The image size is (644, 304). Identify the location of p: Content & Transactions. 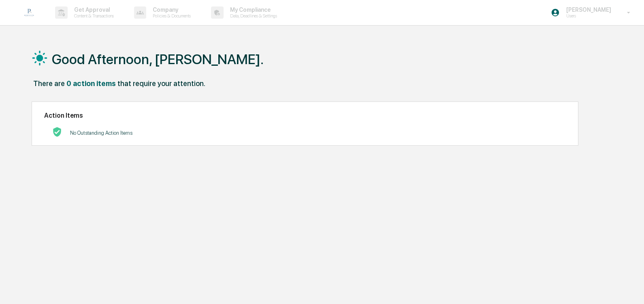
(93, 16).